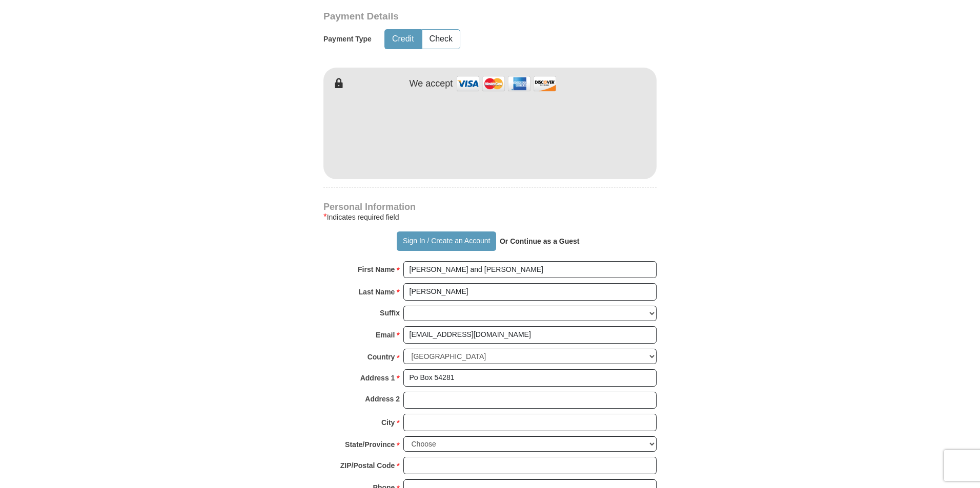 This screenshot has height=488, width=980. What do you see at coordinates (378, 378) in the screenshot?
I see `strong: Address 1` at bounding box center [378, 378].